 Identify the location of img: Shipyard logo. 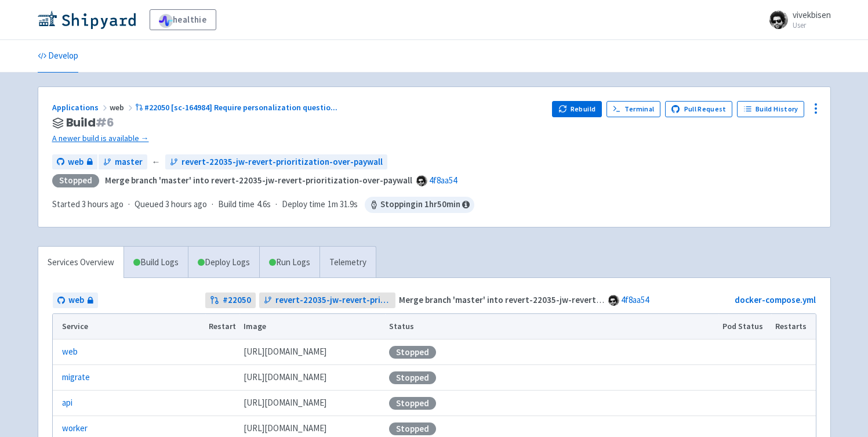
(87, 20).